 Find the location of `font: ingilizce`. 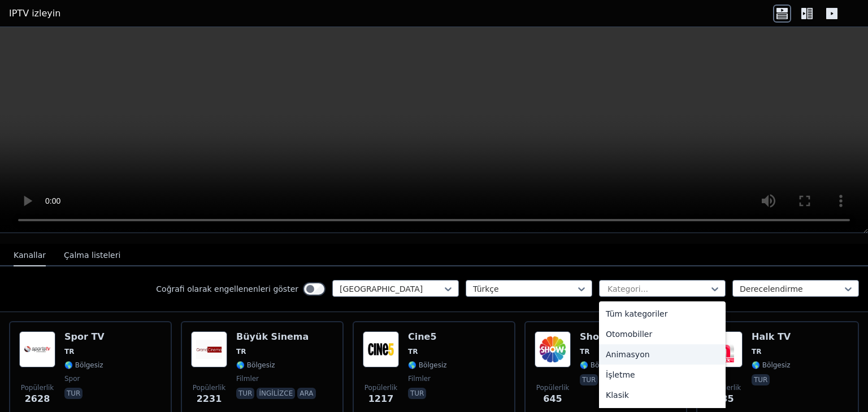

font: ingilizce is located at coordinates (276, 393).